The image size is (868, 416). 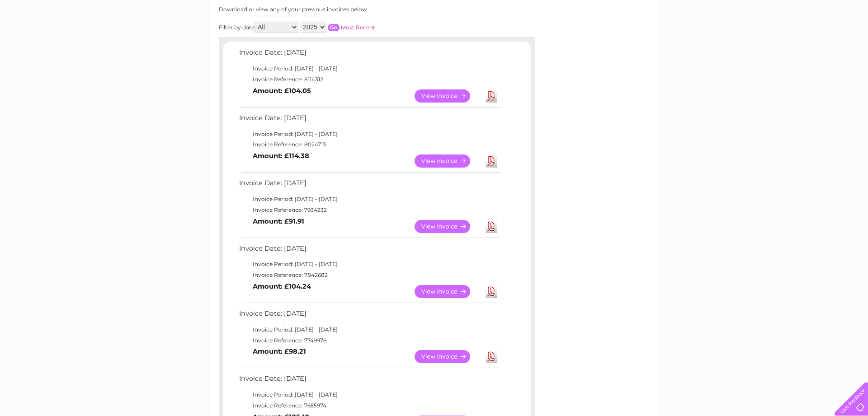 What do you see at coordinates (795, 42) in the screenshot?
I see `a: Blog` at bounding box center [795, 42].